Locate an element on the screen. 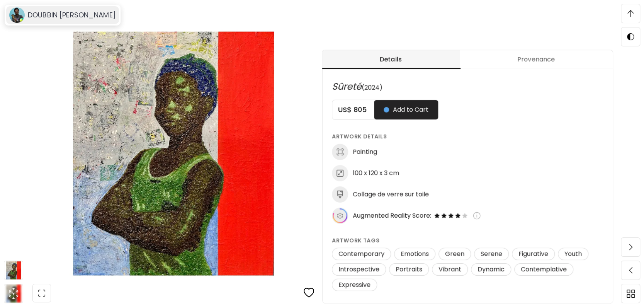 The image size is (644, 307). span: Expressive is located at coordinates (354, 285).